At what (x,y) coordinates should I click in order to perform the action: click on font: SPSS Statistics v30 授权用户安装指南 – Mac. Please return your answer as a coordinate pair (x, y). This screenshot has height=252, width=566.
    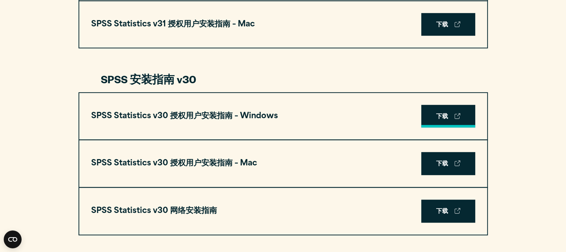
    Looking at the image, I should click on (174, 163).